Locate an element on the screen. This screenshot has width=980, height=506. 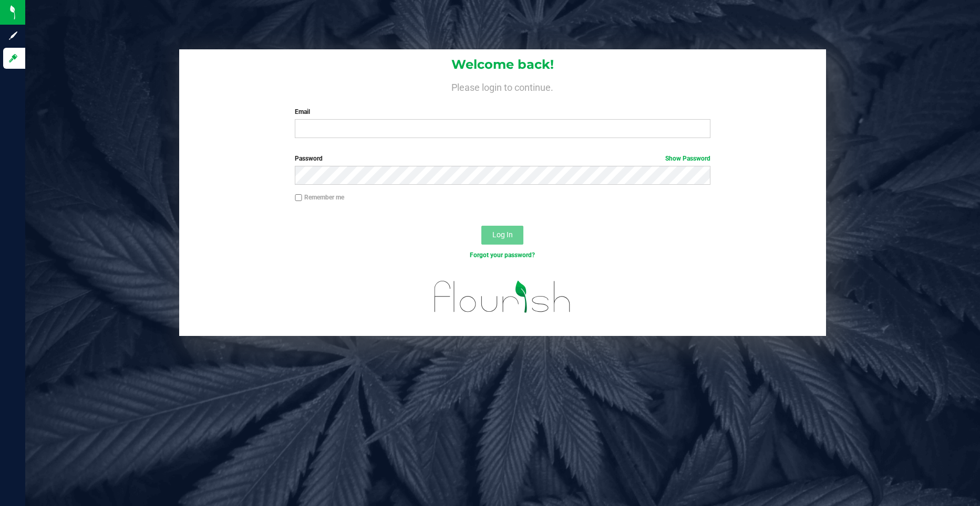
h4: Please login to continue. is located at coordinates (502, 86).